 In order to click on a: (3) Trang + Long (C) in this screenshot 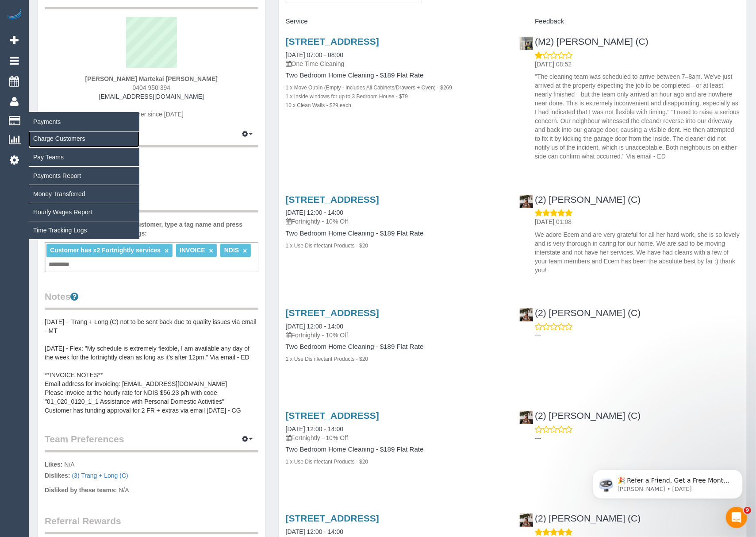, I will do `click(99, 475)`.